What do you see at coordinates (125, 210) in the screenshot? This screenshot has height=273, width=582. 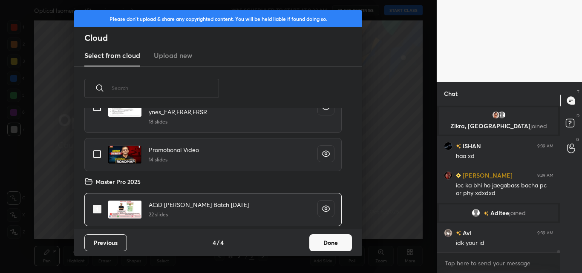 I see `img: 1759720226S89K8S.pdf` at bounding box center [125, 210].